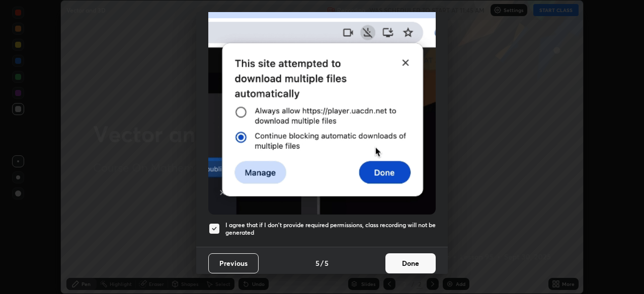 Image resolution: width=644 pixels, height=294 pixels. I want to click on h5: I agree that if I don't provide required permissions, class recording will not be generated, so click(331, 228).